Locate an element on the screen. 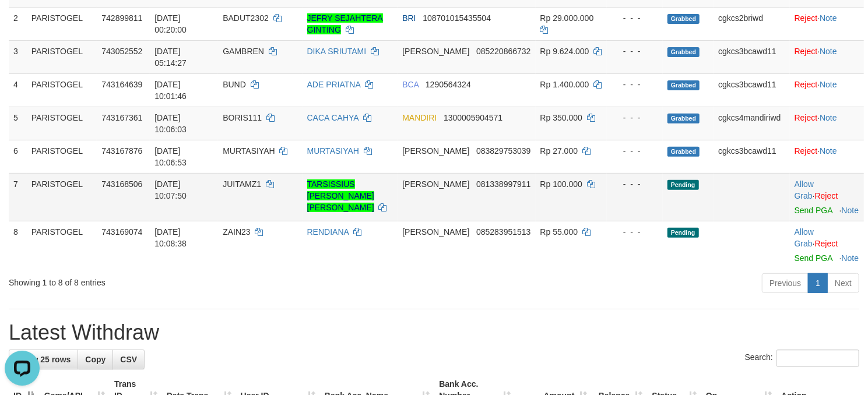 This screenshot has height=395, width=868. span: CSV is located at coordinates (128, 360).